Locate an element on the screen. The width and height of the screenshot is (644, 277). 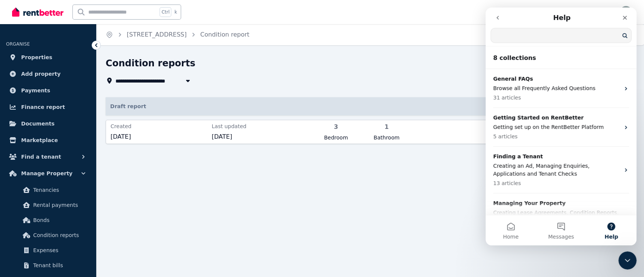
p: Draft report is located at coordinates (370, 106).